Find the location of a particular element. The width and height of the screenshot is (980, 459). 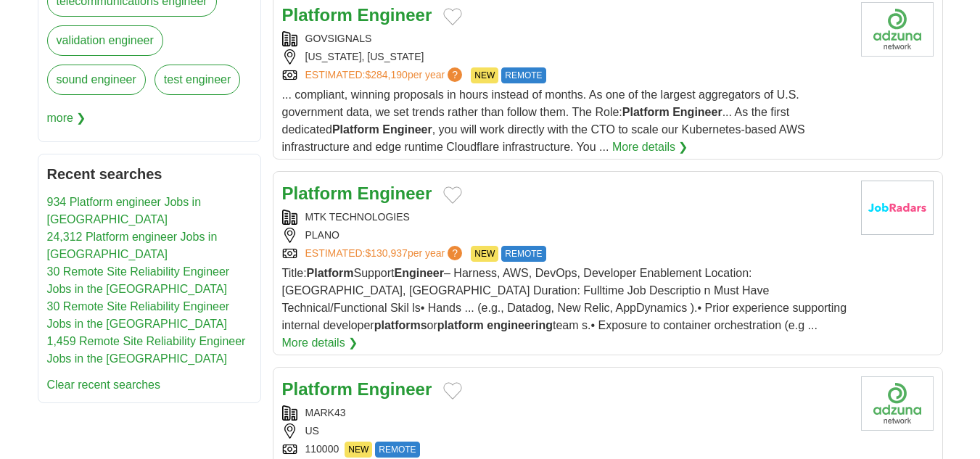

strong: platform is located at coordinates (461, 325).